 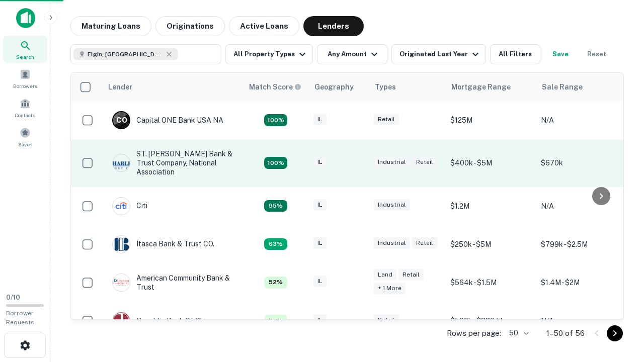 What do you see at coordinates (25, 115) in the screenshot?
I see `span: Contacts` at bounding box center [25, 115].